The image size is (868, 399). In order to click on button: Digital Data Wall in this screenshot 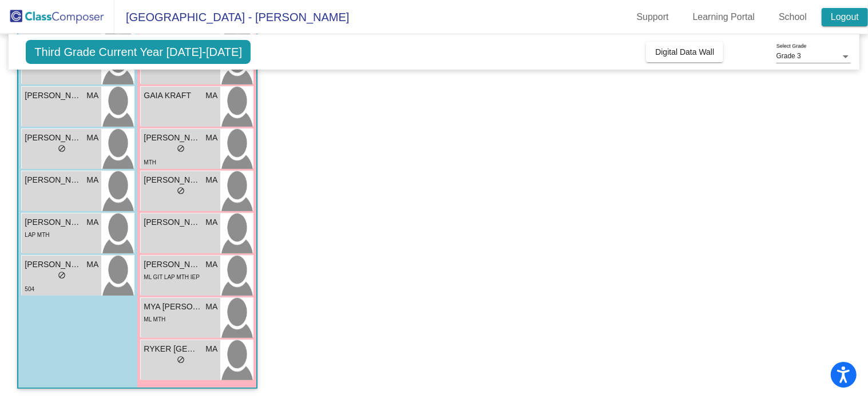, I will do `click(684, 52)`.